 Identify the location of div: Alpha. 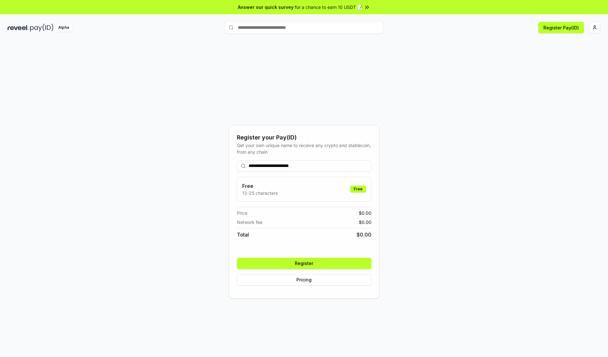
(64, 28).